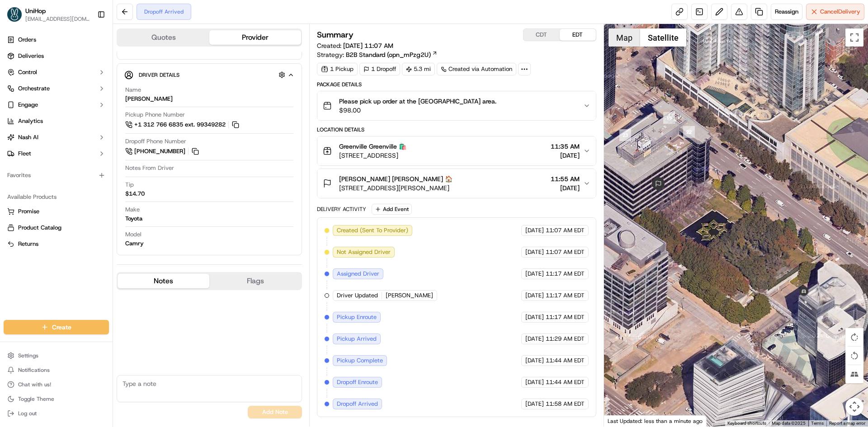 The width and height of the screenshot is (868, 427). Describe the element at coordinates (40, 228) in the screenshot. I see `span: Product Catalog` at that location.